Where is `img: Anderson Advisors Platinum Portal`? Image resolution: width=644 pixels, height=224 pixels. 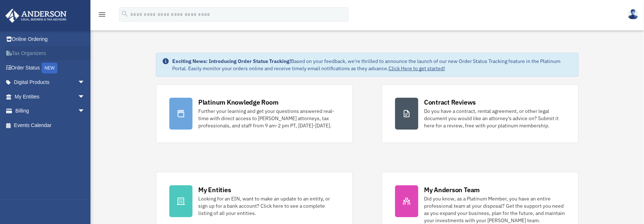 img: Anderson Advisors Platinum Portal is located at coordinates (36, 15).